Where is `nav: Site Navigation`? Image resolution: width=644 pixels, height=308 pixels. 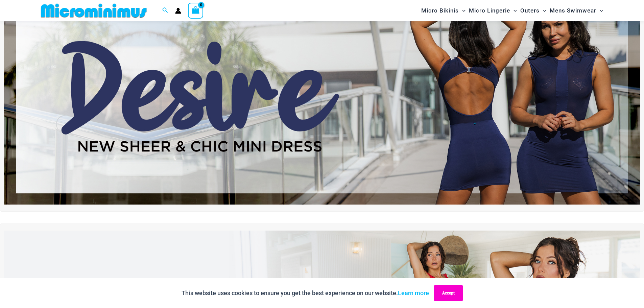
nav: Site Navigation is located at coordinates (512, 11).